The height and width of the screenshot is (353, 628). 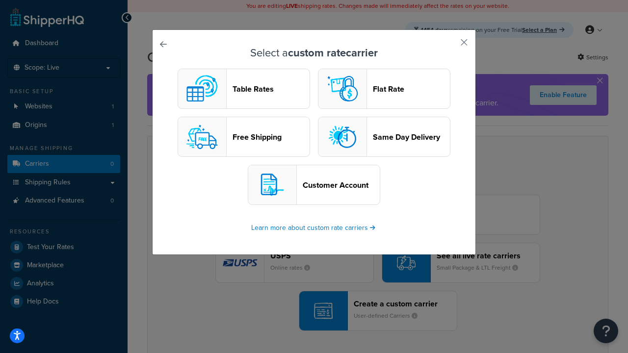 What do you see at coordinates (411, 89) in the screenshot?
I see `header: Flat Rate` at bounding box center [411, 89].